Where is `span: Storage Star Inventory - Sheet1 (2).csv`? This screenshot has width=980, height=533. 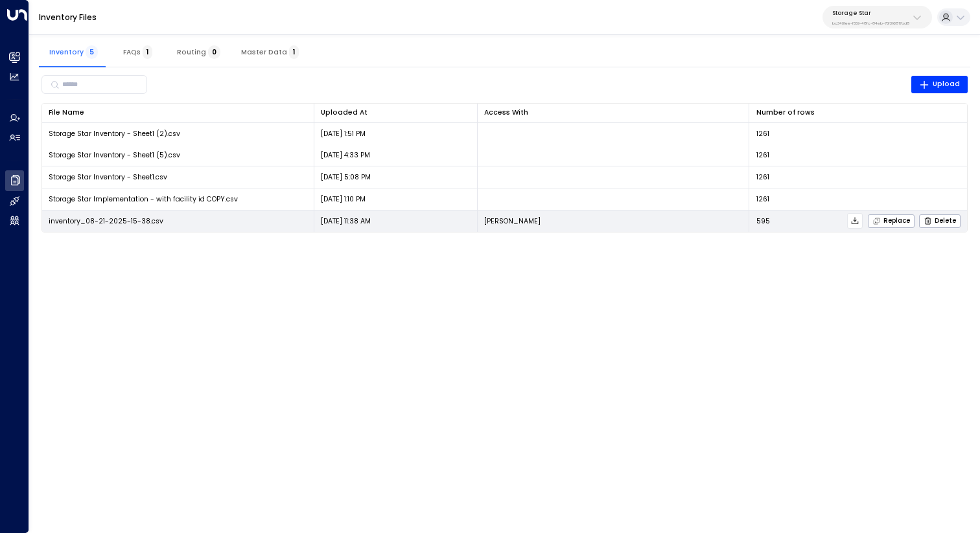 span: Storage Star Inventory - Sheet1 (2).csv is located at coordinates (114, 133).